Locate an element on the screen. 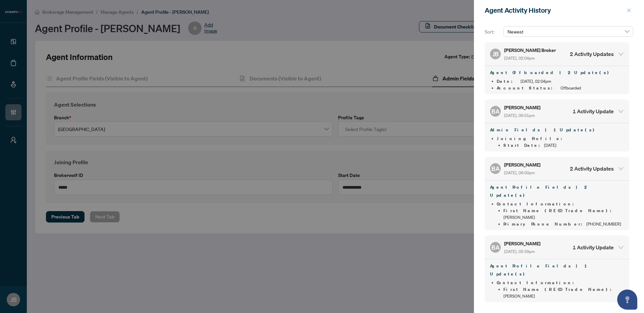  span: close is located at coordinates (629, 10).